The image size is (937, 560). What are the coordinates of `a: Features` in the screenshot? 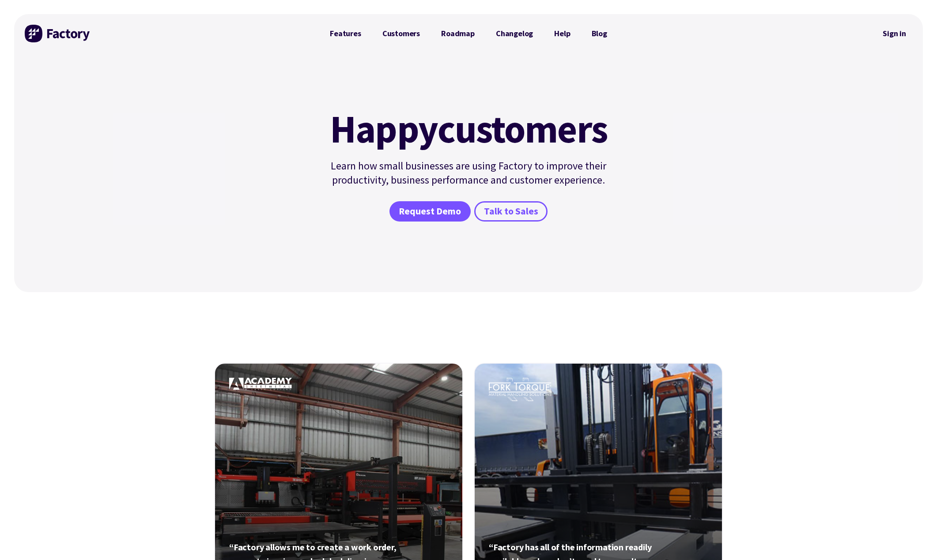 It's located at (345, 33).